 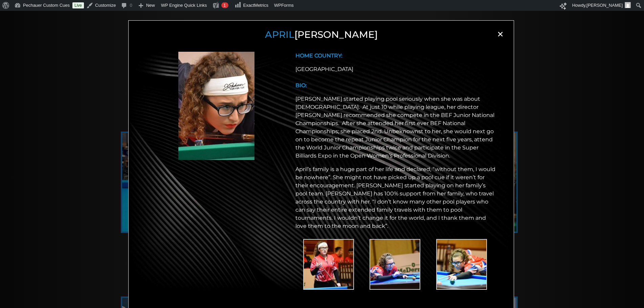 What do you see at coordinates (78, 5) in the screenshot?
I see `a: Live` at bounding box center [78, 5].